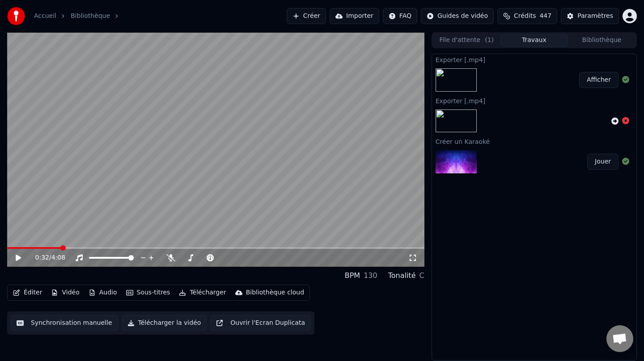 The image size is (644, 361). Describe the element at coordinates (599, 80) in the screenshot. I see `button: Afficher` at that location.